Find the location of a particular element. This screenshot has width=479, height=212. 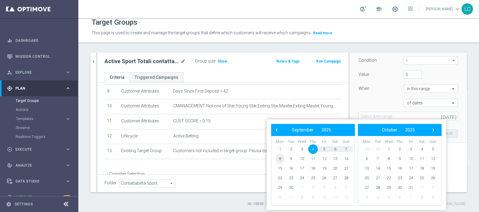

div: Execute is located at coordinates (36, 150).